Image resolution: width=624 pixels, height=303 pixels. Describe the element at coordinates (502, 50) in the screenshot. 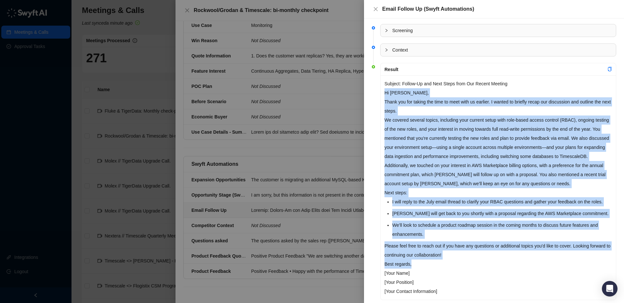

I see `span: Context` at that location.